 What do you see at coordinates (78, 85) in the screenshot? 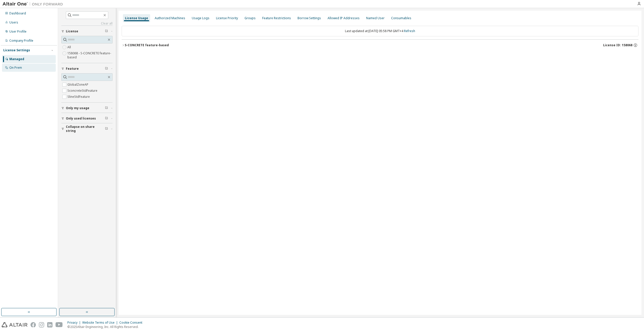
I see `label: GlobalZoneAP` at bounding box center [78, 85].